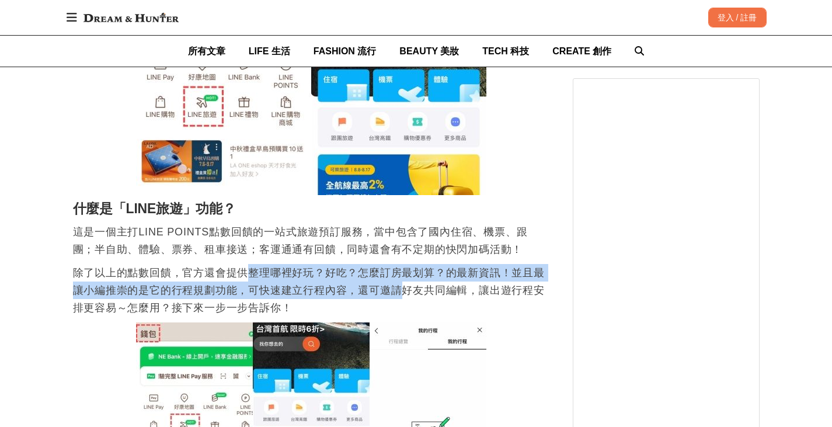 Image resolution: width=832 pixels, height=427 pixels. Describe the element at coordinates (269, 51) in the screenshot. I see `a: LIFE 生活` at that location.